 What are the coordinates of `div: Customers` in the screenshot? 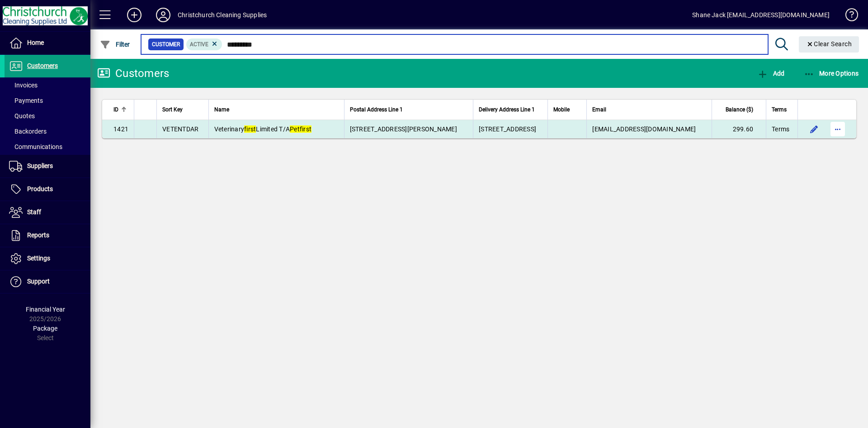 It's located at (133, 73).